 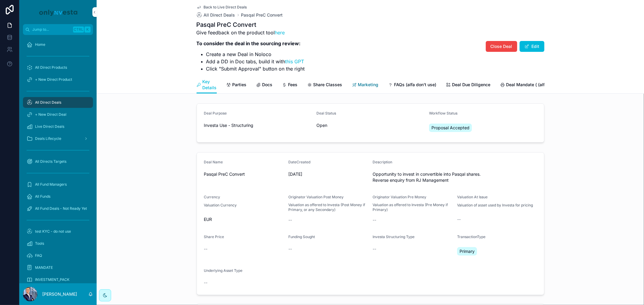 I want to click on span: Deal Due Diligence, so click(x=472, y=85).